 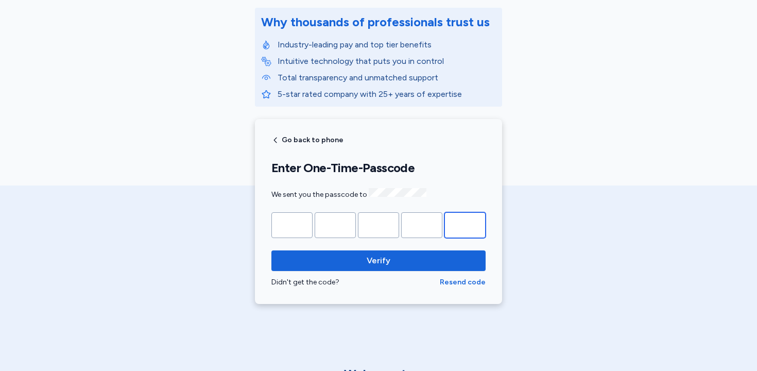 What do you see at coordinates (422, 225) in the screenshot?
I see `input: Please enter OTP character 4` at bounding box center [422, 225].